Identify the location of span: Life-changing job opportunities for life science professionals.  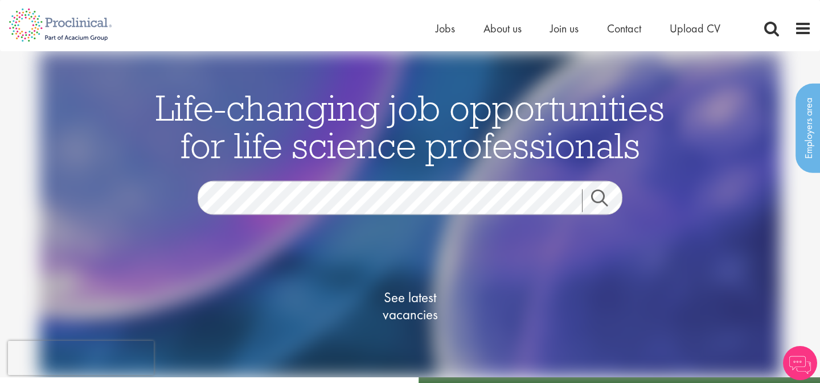
(410, 126).